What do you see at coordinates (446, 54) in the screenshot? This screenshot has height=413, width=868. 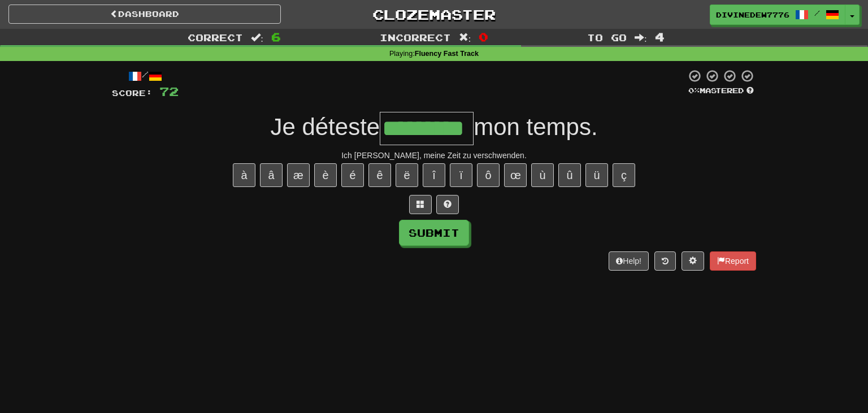 I see `strong: Fluency Fast Track` at bounding box center [446, 54].